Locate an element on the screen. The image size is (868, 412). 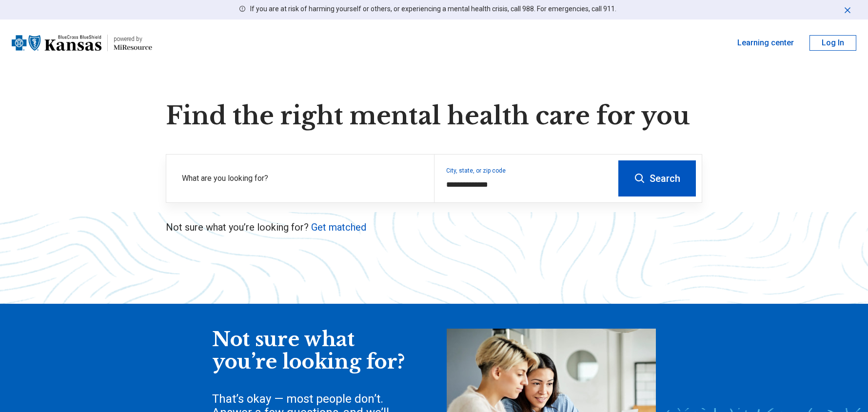
p: Not sure what you’re looking for? is located at coordinates (434, 227).